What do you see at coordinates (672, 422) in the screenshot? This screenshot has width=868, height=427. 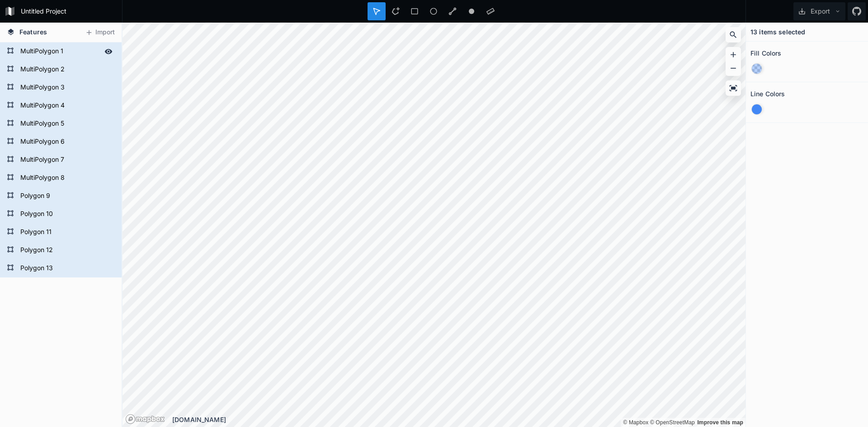 I see `a: OpenStreetMap` at bounding box center [672, 422].